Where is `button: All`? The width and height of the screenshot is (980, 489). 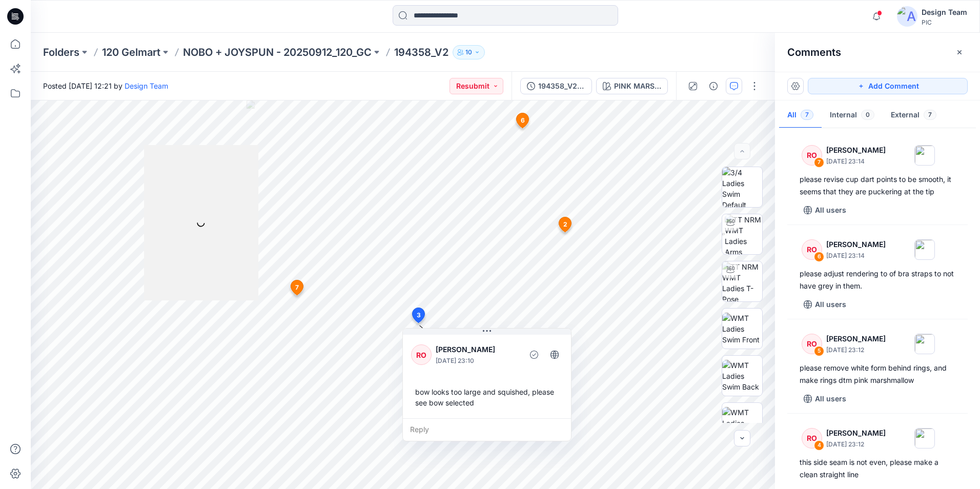
button: All is located at coordinates (800, 115).